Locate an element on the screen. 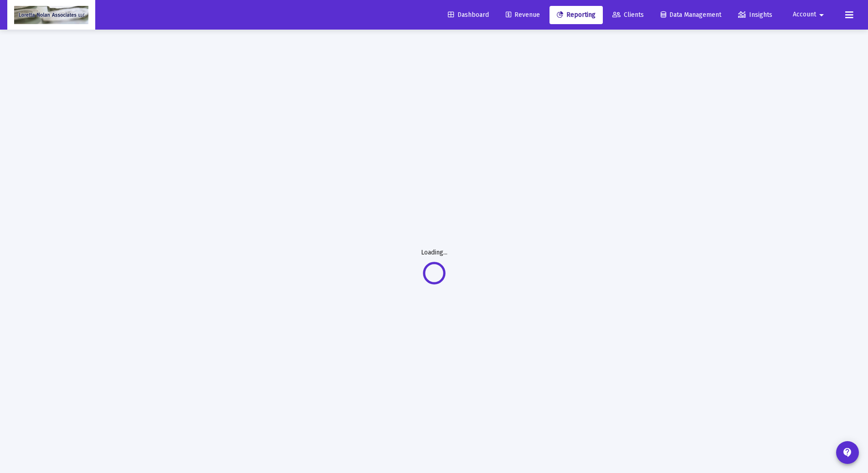 The height and width of the screenshot is (473, 868). span: Clients is located at coordinates (628, 14).